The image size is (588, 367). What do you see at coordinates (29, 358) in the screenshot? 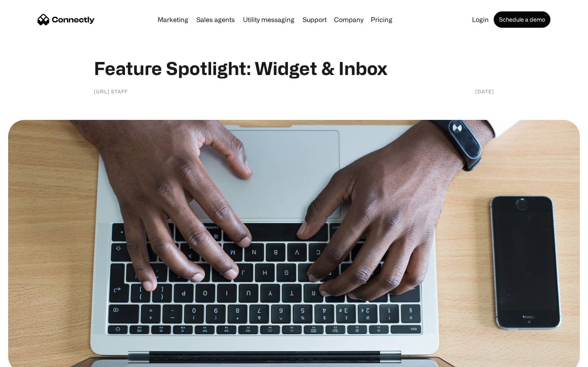
I see `aside: Language selected: English` at bounding box center [29, 358].